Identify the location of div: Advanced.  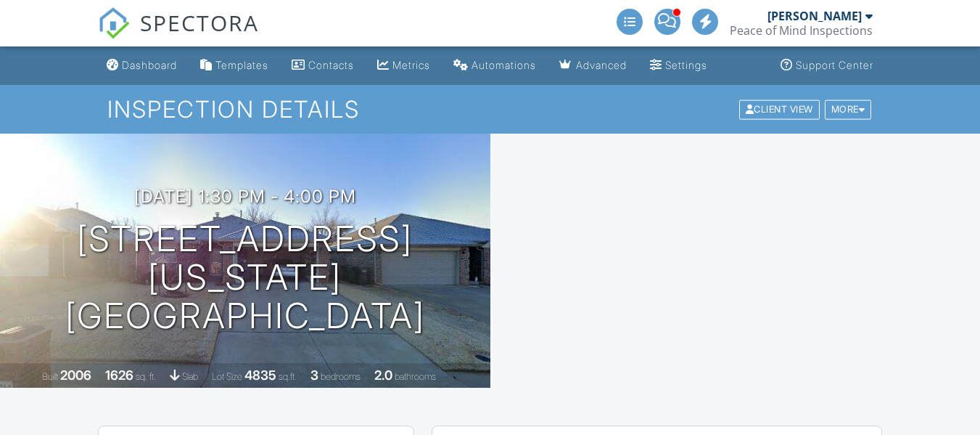
(602, 64).